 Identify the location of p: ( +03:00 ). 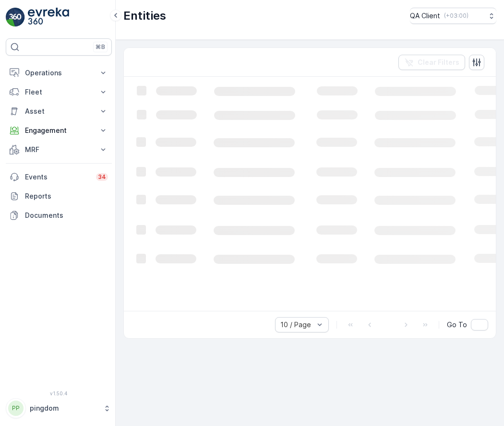
(456, 16).